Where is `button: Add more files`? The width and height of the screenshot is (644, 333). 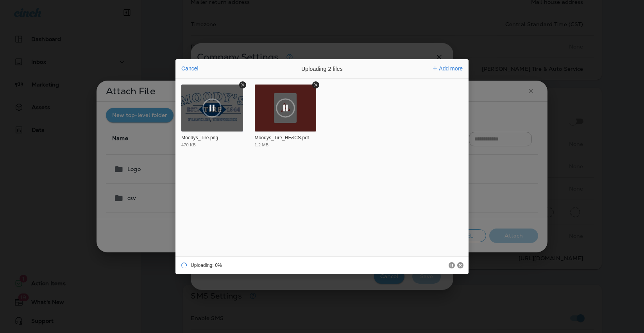
button: Add more files is located at coordinates (448, 69).